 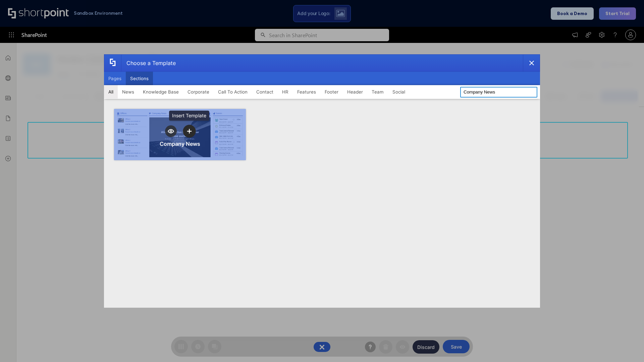 What do you see at coordinates (285, 92) in the screenshot?
I see `button: HR` at bounding box center [285, 92].